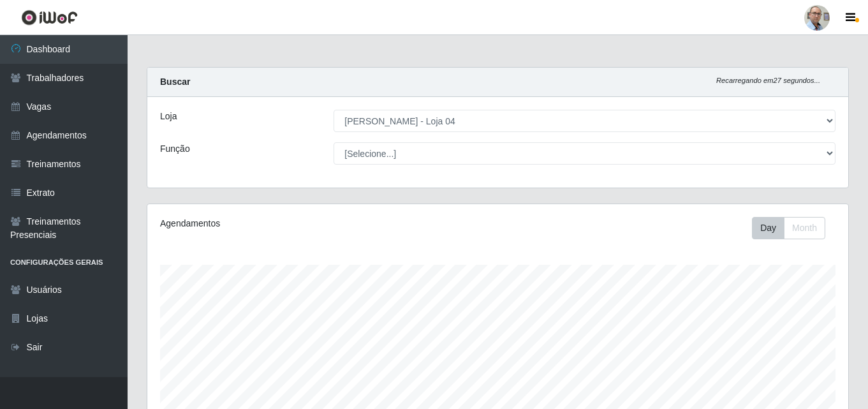  Describe the element at coordinates (175, 148) in the screenshot. I see `label: Função` at that location.